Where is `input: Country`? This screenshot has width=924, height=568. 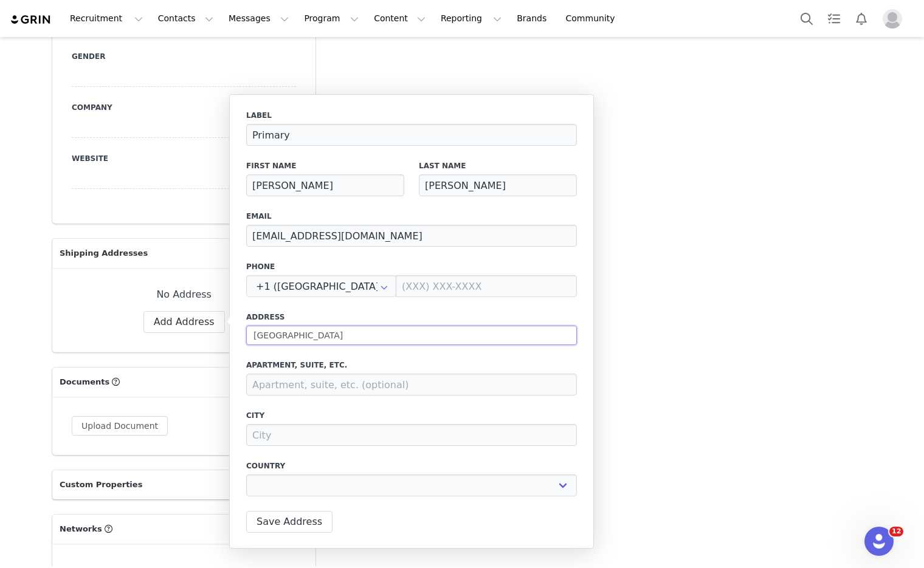 input: Country is located at coordinates (321, 286).